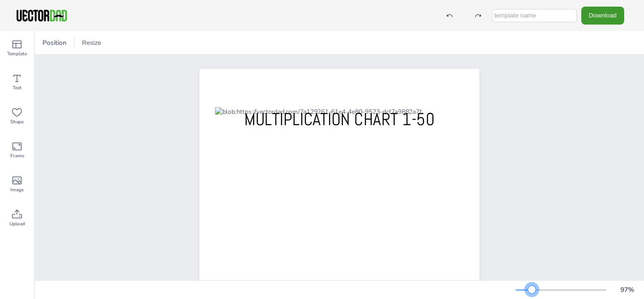  Describe the element at coordinates (41, 16) in the screenshot. I see `img: VectorDad-1.png` at that location.